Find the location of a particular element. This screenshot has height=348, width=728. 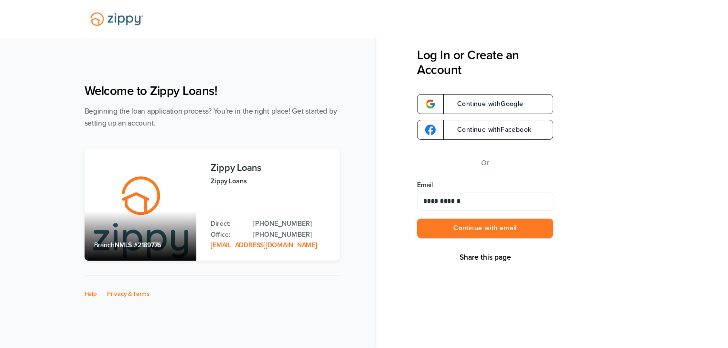

span: Branch is located at coordinates (105, 245).